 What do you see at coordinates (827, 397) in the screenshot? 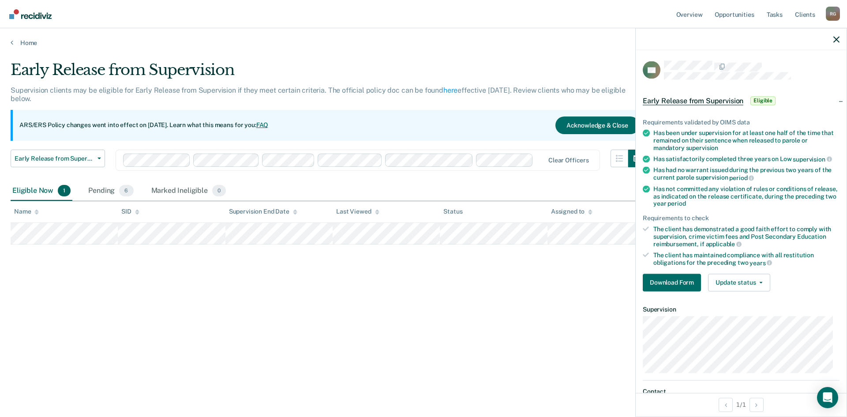
I see `div: Open Intercom Messenger` at bounding box center [827, 397].